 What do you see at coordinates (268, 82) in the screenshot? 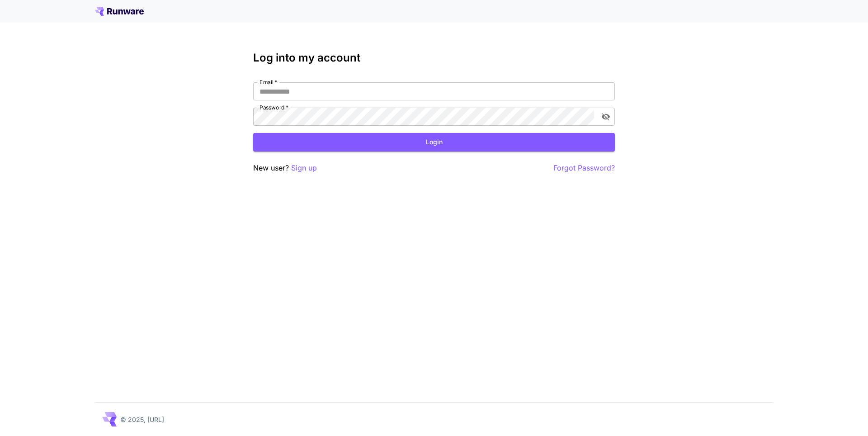
I see `label: Email` at bounding box center [268, 82].